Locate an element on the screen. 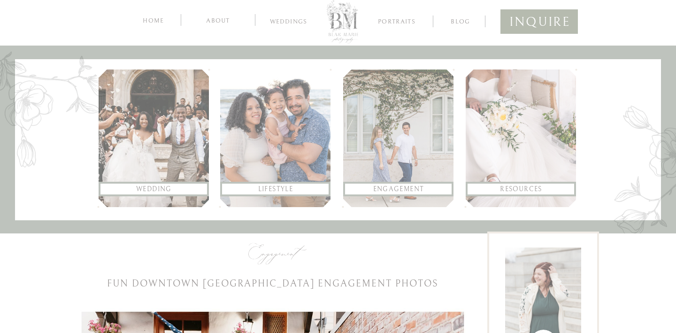  nav: about is located at coordinates (218, 20).